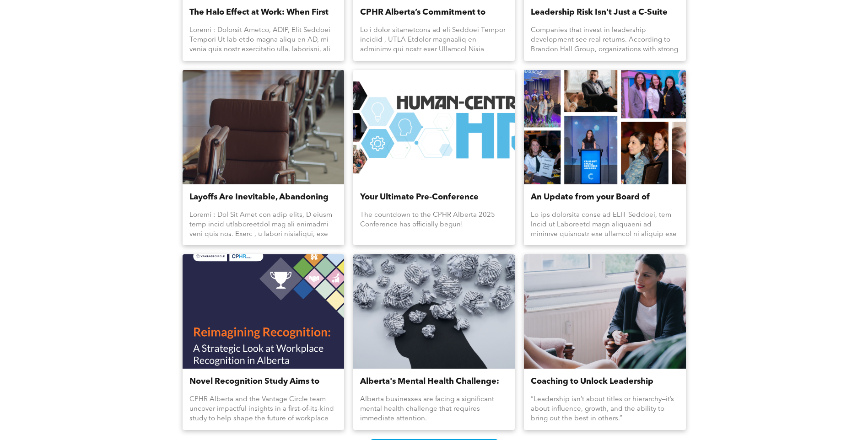 The height and width of the screenshot is (440, 868). What do you see at coordinates (434, 12) in the screenshot?
I see `a: CPHR Alberta’s Commitment to Supporting Reservists` at bounding box center [434, 12].